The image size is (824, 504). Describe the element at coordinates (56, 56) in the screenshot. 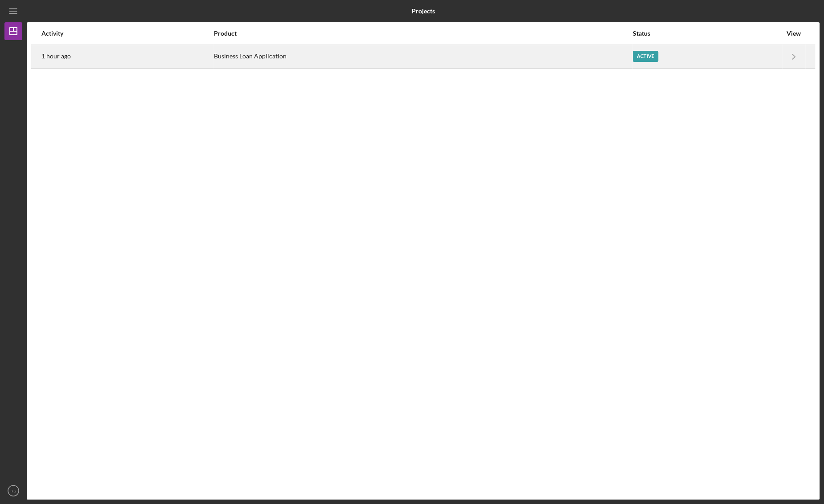

I see `time: 2025-08-11 21:42` at that location.